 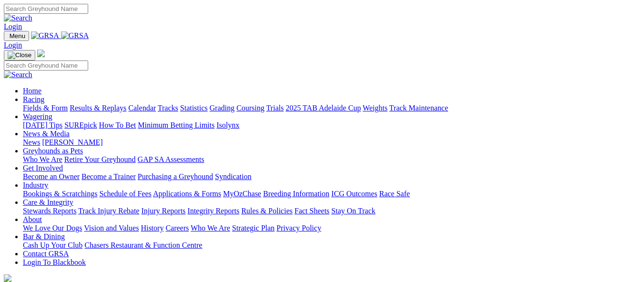 I want to click on a: MyOzChase, so click(x=242, y=193).